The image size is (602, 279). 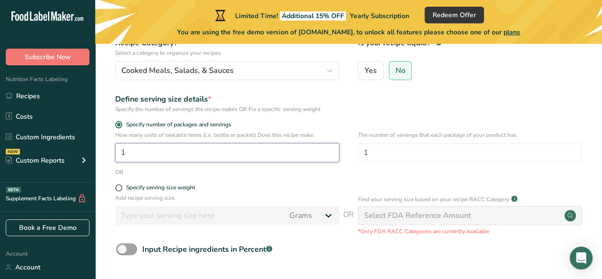 What do you see at coordinates (161, 187) in the screenshot?
I see `div: Specify serving size weight` at bounding box center [161, 187].